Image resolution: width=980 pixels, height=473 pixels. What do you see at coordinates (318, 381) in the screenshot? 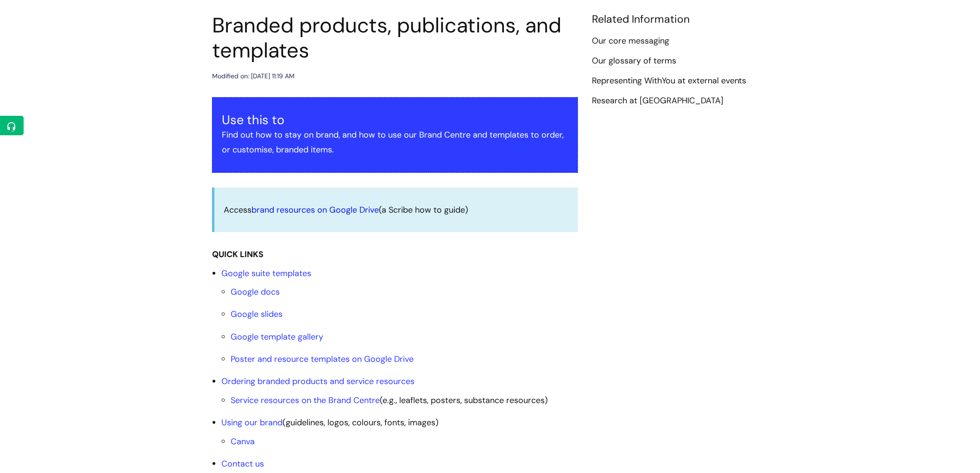
I see `a: Ordering branded products and service resources` at bounding box center [318, 381].